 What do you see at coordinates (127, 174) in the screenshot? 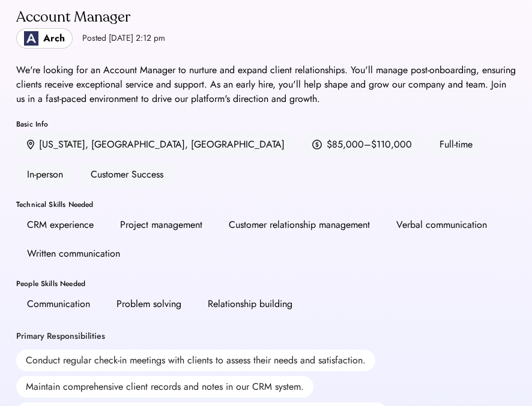
I see `div: Customer Success` at bounding box center [127, 174].